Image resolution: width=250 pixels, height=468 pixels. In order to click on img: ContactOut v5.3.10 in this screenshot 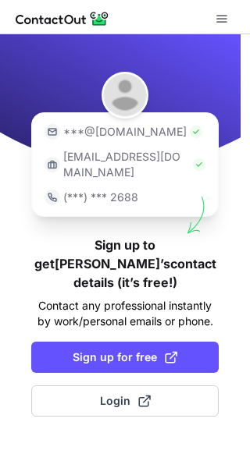, I will do `click(62, 19)`.